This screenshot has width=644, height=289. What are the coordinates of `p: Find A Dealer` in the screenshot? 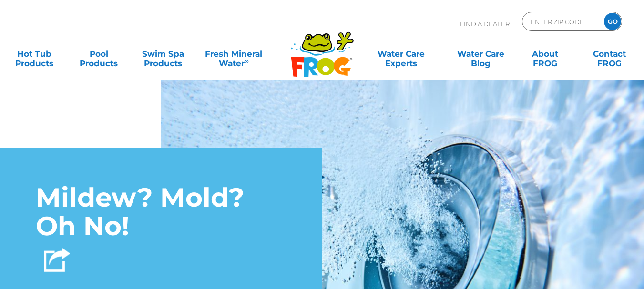 It's located at (485, 24).